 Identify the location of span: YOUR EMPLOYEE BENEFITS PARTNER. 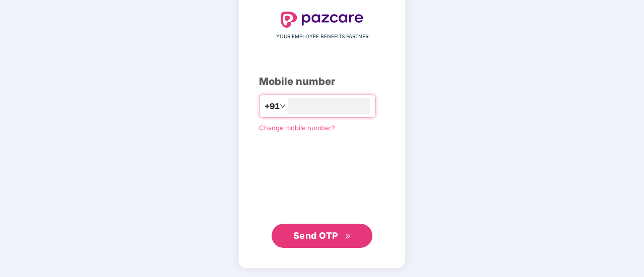
(322, 37).